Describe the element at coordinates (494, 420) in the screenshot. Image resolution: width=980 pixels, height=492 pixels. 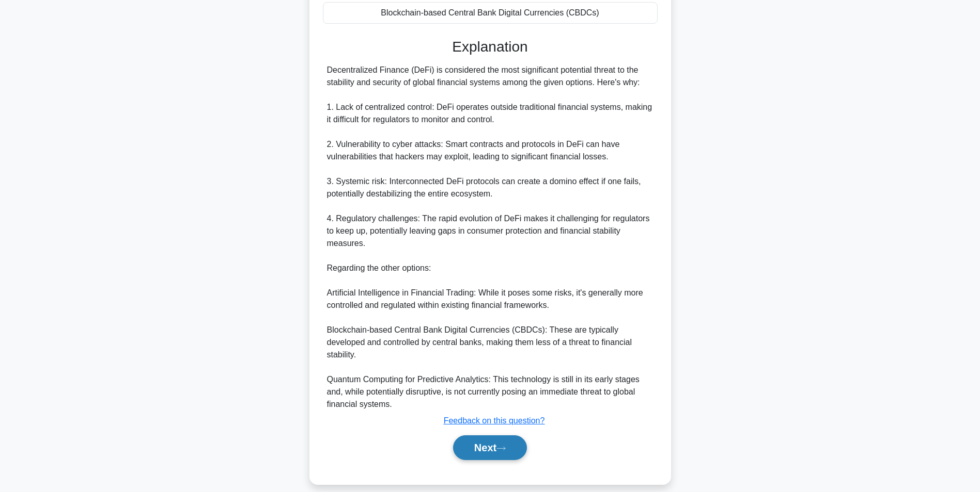
I see `u: Feedback on this question?` at that location.